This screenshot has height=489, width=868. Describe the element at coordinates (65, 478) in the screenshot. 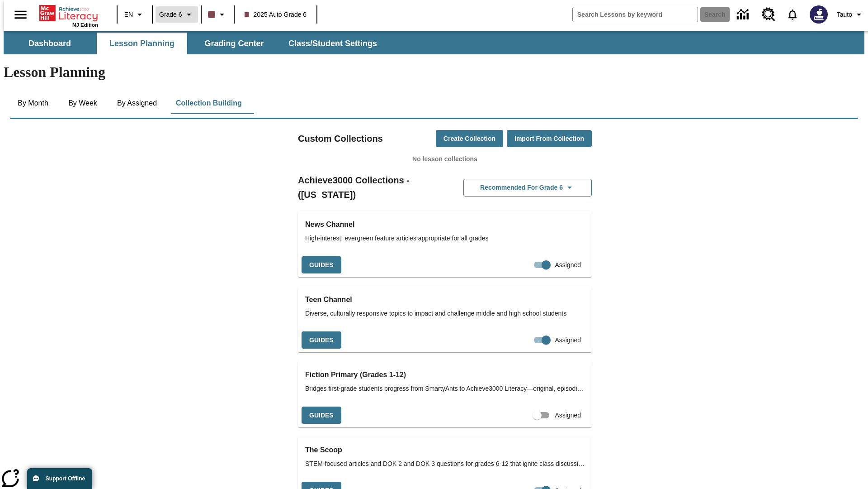

I see `span: Support Offline` at that location.